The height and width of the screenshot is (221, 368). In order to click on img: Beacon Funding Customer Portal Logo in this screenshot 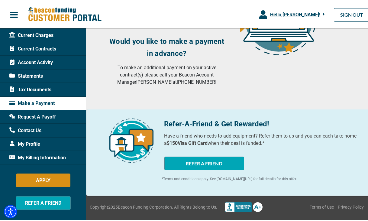, I will do `click(65, 13)`.